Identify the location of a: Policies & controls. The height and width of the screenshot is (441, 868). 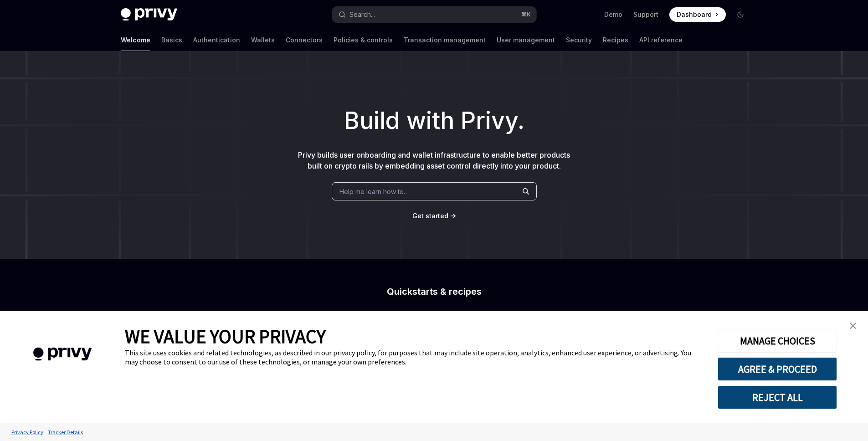
(363, 40).